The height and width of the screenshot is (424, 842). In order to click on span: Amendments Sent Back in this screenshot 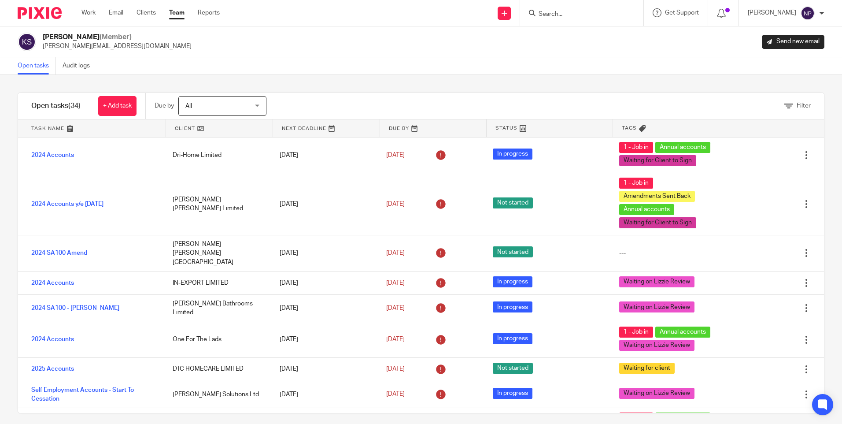, I will do `click(657, 196)`.